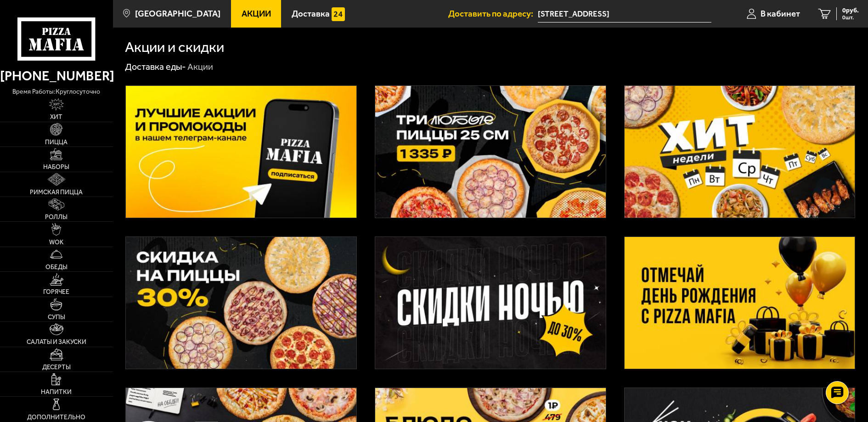 This screenshot has width=868, height=422. What do you see at coordinates (256, 14) in the screenshot?
I see `span: Акции` at bounding box center [256, 14].